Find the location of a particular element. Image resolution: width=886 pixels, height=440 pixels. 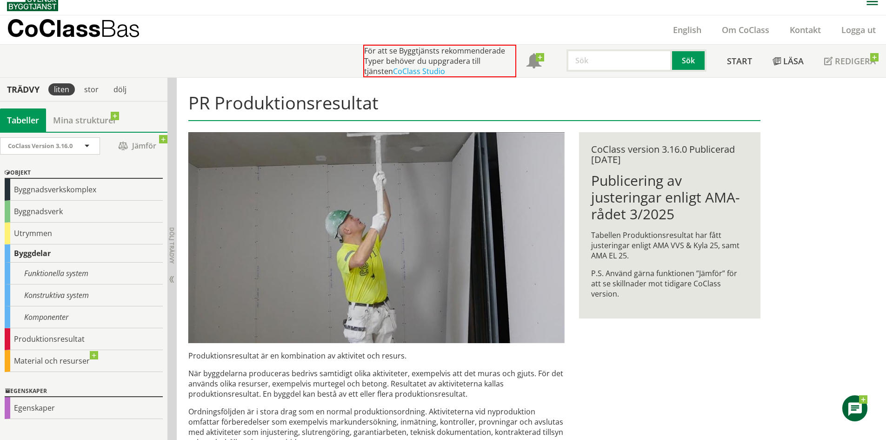

p: Tabellen Produktionsresultat har fått justeringar enligt AMA VVS & Kyla 25, samt AMA EL 25. is located at coordinates (669, 245).